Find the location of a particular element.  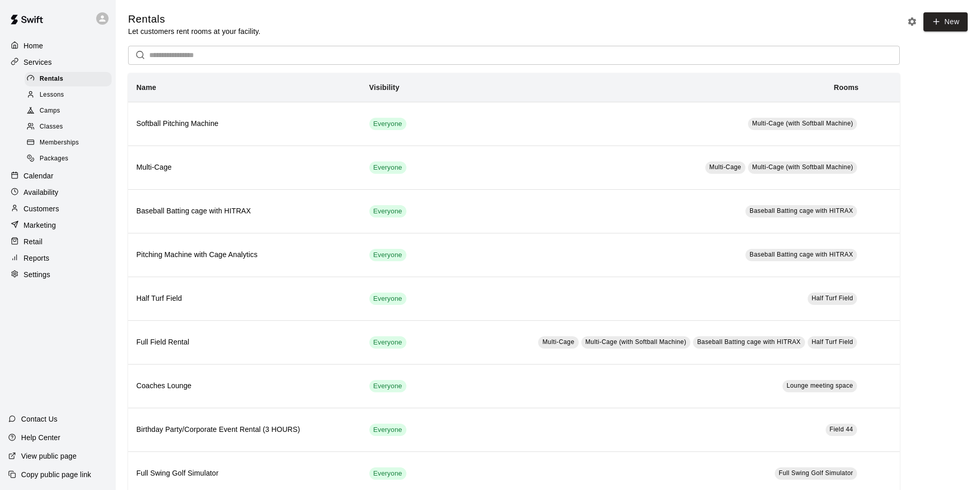

p: Home is located at coordinates (34, 46).